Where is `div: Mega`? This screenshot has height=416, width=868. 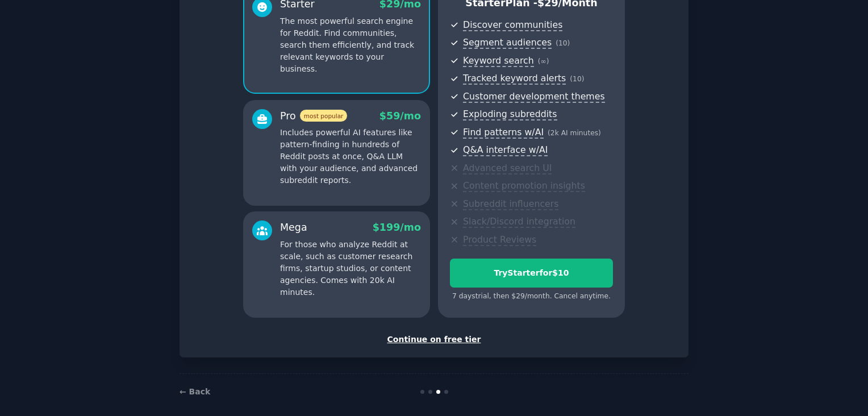
div: Mega is located at coordinates (294, 227).